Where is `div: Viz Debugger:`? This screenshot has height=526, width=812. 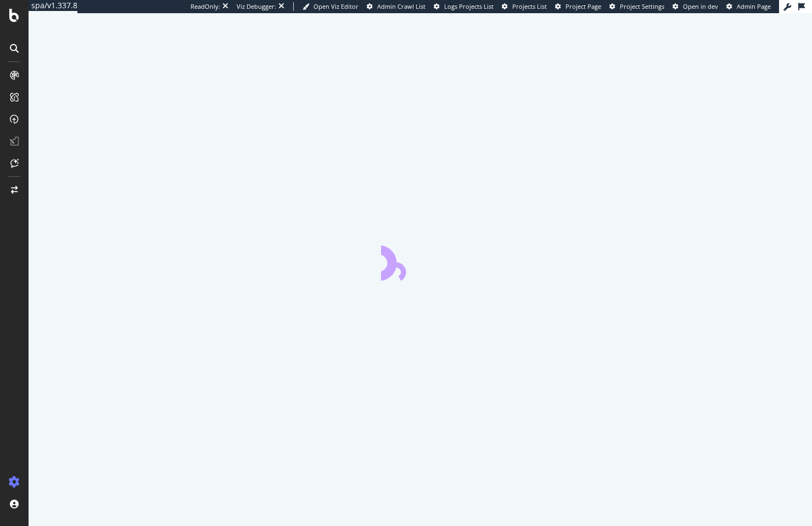 div: Viz Debugger: is located at coordinates (256, 7).